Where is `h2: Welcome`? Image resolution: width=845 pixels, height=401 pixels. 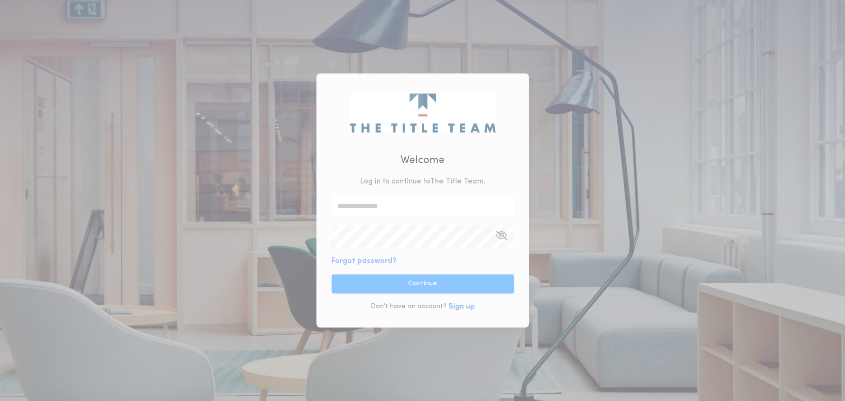 h2: Welcome is located at coordinates (422, 160).